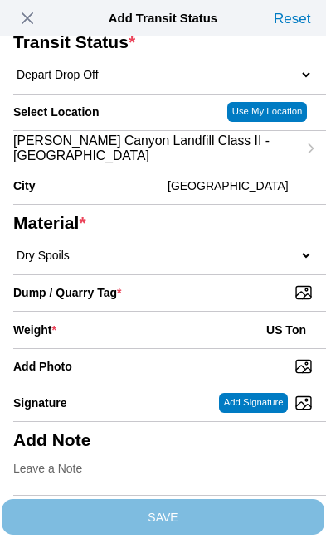 The image size is (326, 538). I want to click on ion-label: Material, so click(159, 223).